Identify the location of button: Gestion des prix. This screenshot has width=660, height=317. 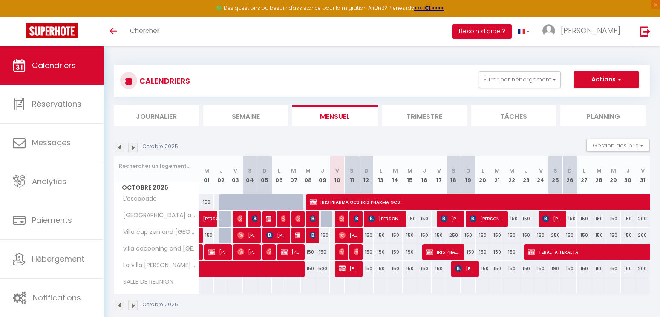
(618, 145).